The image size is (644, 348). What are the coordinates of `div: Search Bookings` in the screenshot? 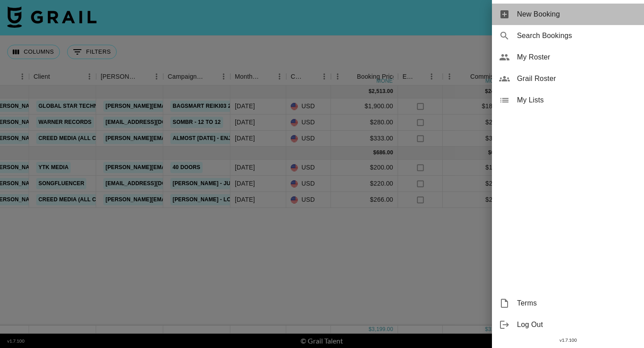 It's located at (568, 36).